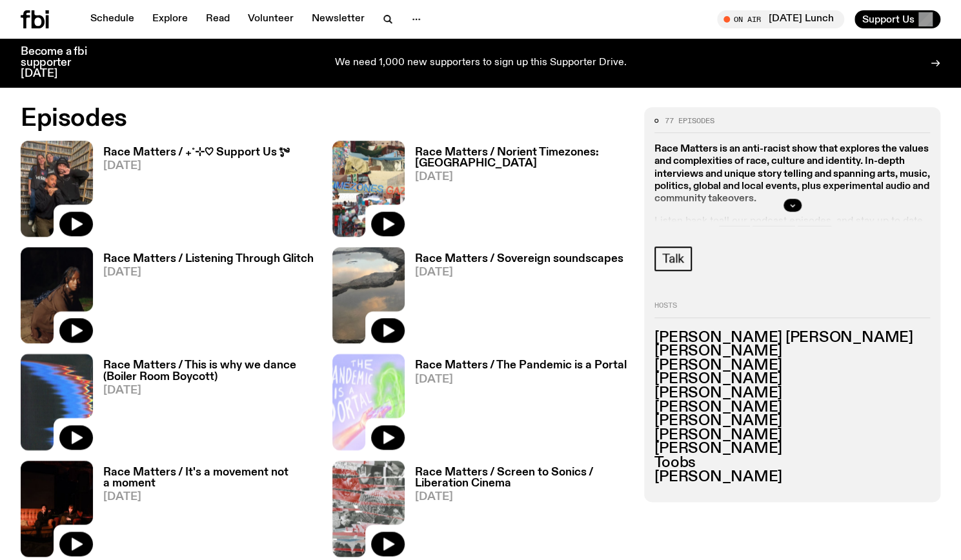 The height and width of the screenshot is (560, 961). Describe the element at coordinates (521, 365) in the screenshot. I see `h3: Race Matters / The Pandemic is a Portal` at that location.